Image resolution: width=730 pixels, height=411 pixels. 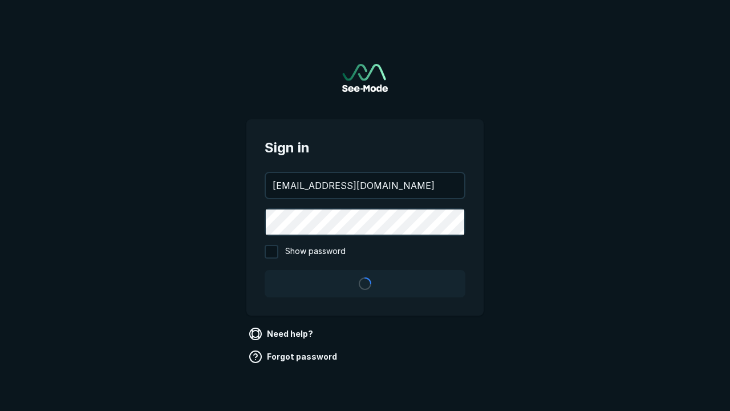 What do you see at coordinates (316, 252) in the screenshot?
I see `span: Show password` at bounding box center [316, 252].